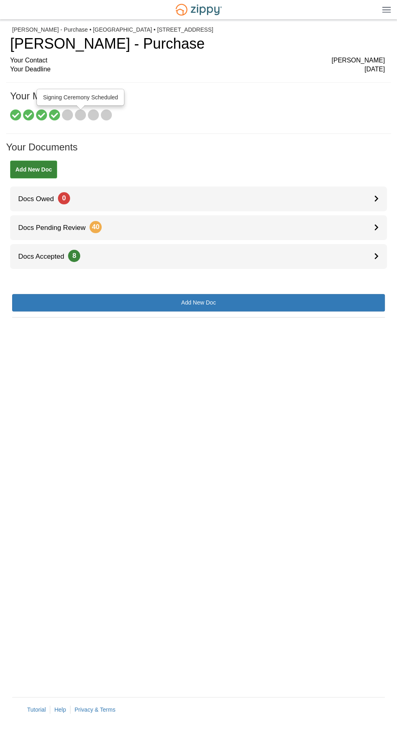 The height and width of the screenshot is (753, 397). I want to click on h1: Your Documents, so click(199, 151).